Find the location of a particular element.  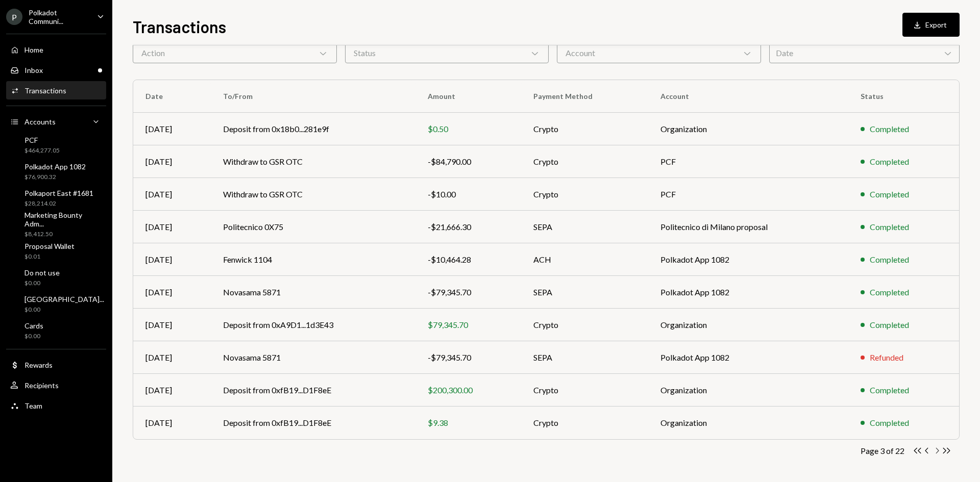

div: -$84,790.00 is located at coordinates (468, 162).